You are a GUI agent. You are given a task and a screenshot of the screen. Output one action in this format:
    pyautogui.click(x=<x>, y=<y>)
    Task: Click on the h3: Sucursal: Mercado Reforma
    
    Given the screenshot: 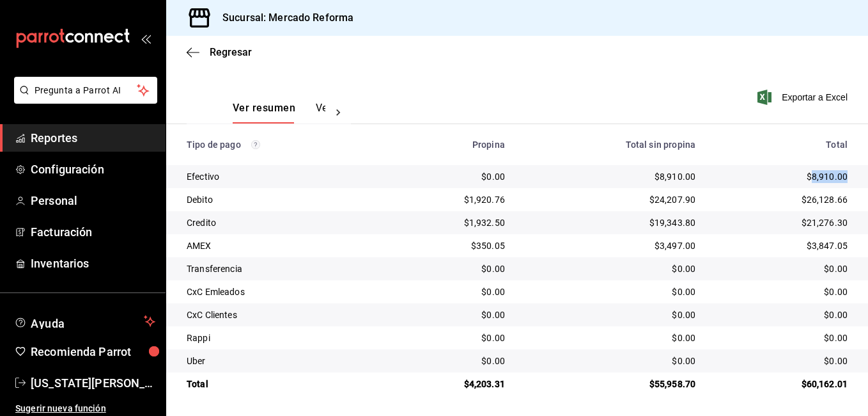 What is the action you would take?
    pyautogui.click(x=282, y=18)
    